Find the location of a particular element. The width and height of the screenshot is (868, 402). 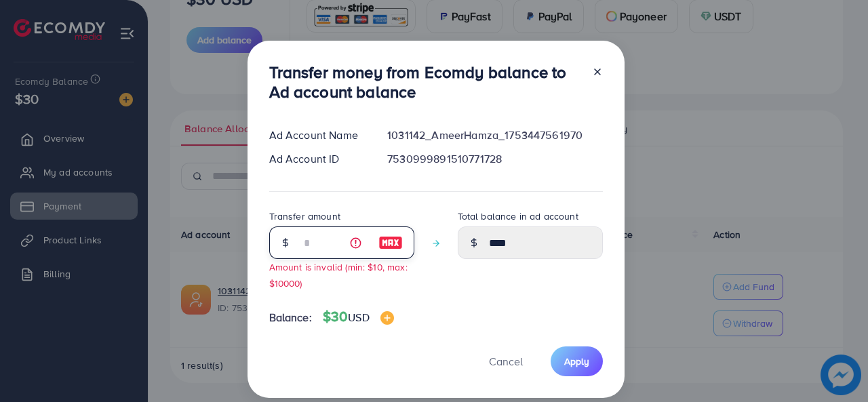

label: Total balance in ad account is located at coordinates (518, 216).